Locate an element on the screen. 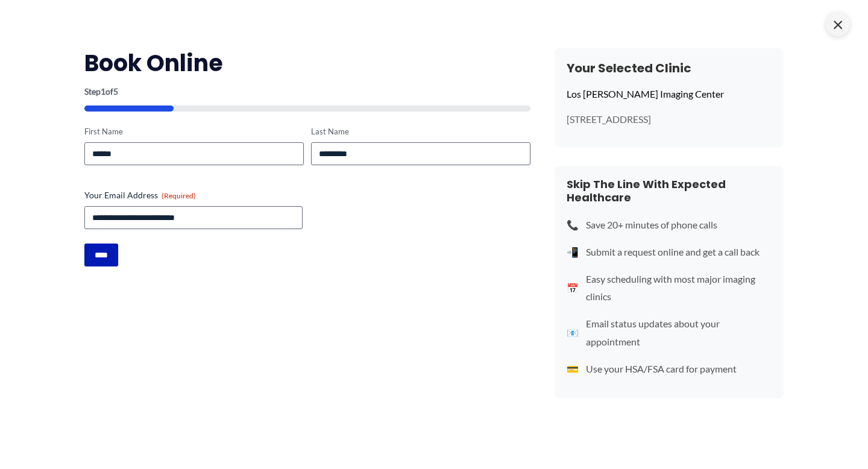 This screenshot has width=868, height=469. h4: Skip The Line With Expected Healthcare is located at coordinates (670, 191).